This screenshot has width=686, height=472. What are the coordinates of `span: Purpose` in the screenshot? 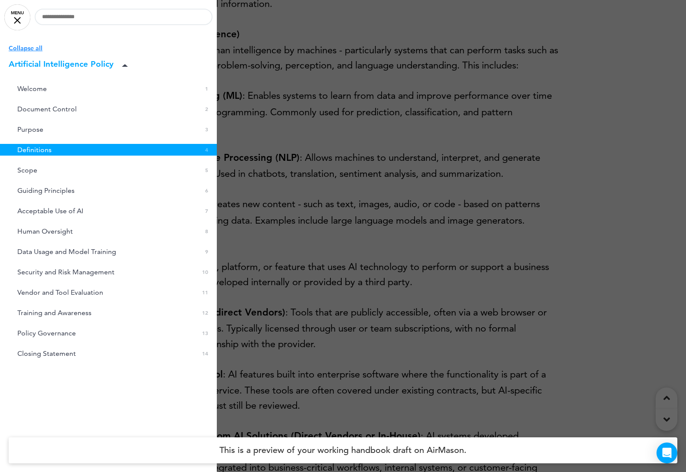 It's located at (30, 129).